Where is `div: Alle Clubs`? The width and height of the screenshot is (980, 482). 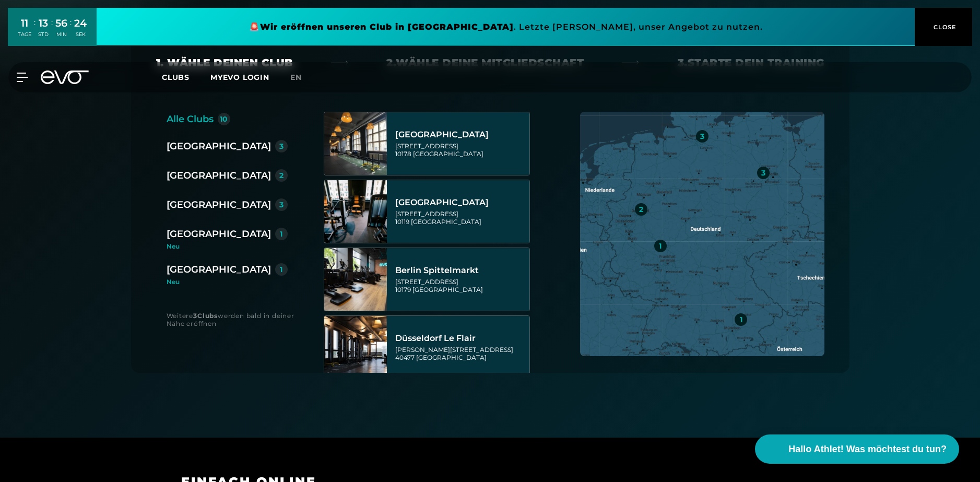
div: Alle Clubs is located at coordinates (190, 119).